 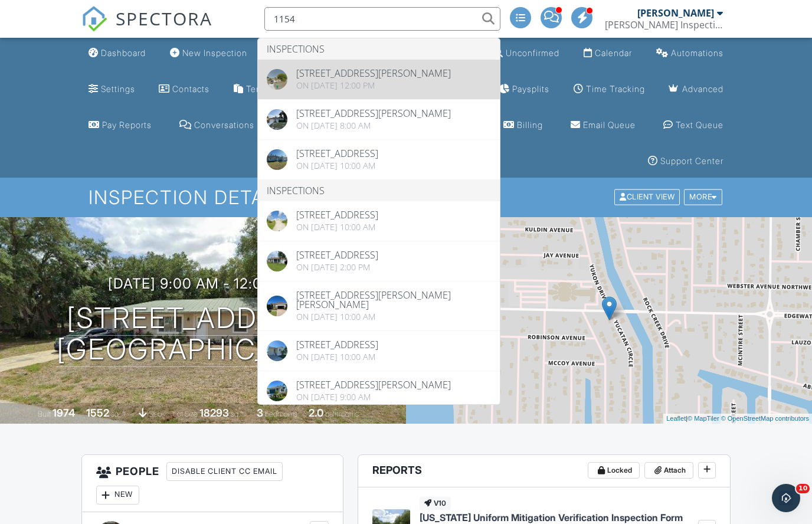 I want to click on div: More, so click(x=703, y=197).